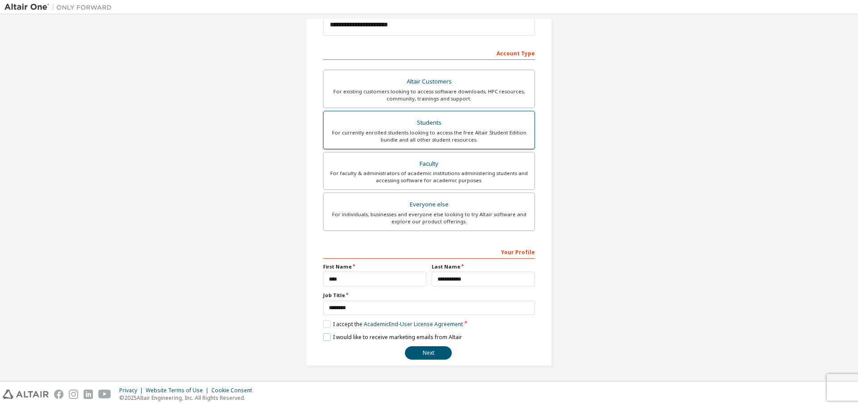 The image size is (858, 407). Describe the element at coordinates (73, 394) in the screenshot. I see `img: instagram.svg` at that location.